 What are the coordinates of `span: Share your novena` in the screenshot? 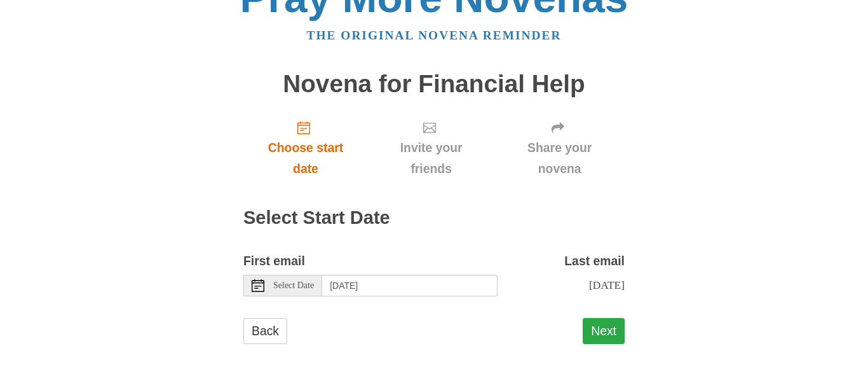 It's located at (559, 159).